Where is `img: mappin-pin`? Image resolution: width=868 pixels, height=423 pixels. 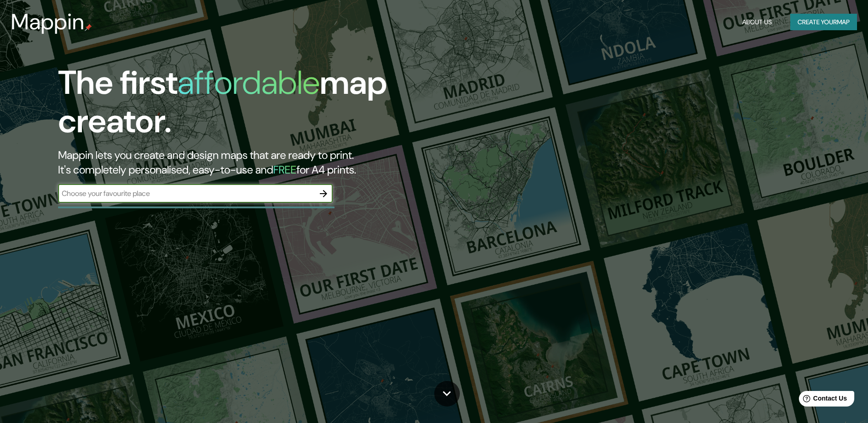 img: mappin-pin is located at coordinates (88, 28).